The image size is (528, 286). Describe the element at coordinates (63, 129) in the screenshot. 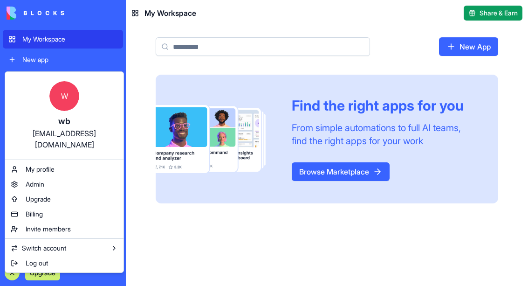

I see `span: Recent` at that location.